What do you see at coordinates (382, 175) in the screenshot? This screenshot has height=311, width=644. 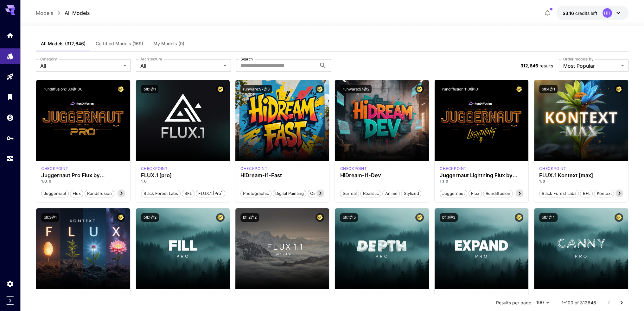 I see `div: HiDream-I1-Dev` at bounding box center [382, 175].